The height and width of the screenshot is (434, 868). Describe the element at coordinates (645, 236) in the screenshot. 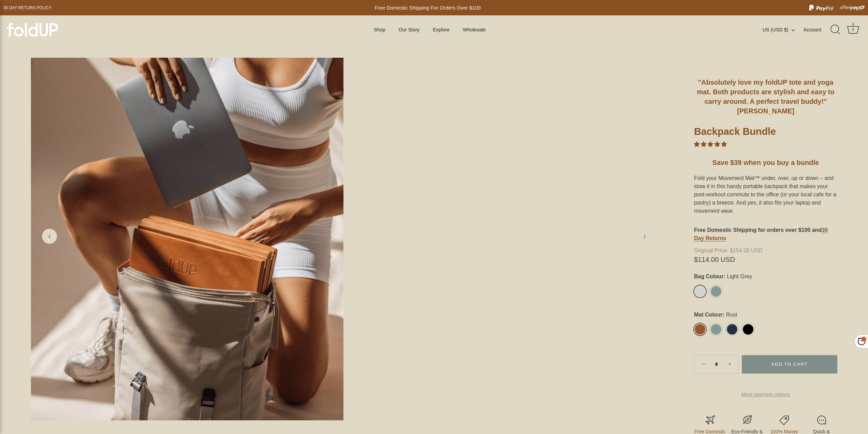

I see `a: Next slide` at that location.